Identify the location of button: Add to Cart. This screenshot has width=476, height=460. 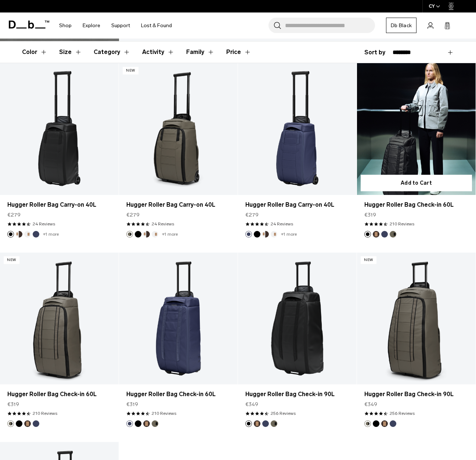
(416, 183).